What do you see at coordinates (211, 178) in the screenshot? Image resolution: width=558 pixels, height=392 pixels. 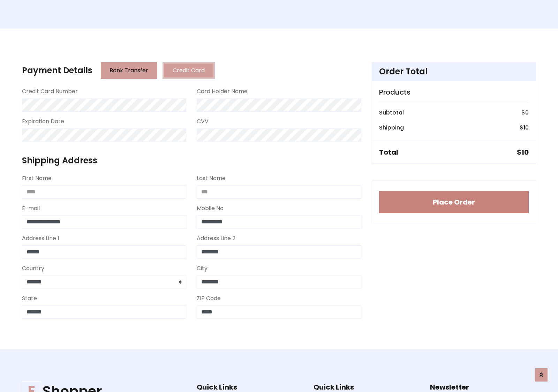 I see `label: Last Name` at bounding box center [211, 178].